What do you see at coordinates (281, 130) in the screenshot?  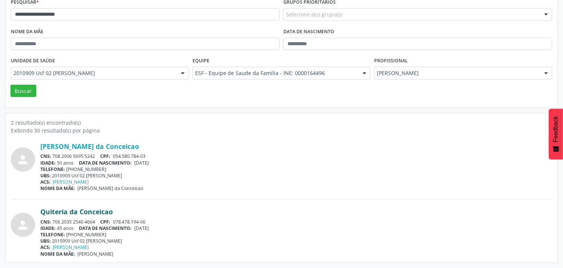 I see `div: Exibindo 30 resultado(s) por página` at bounding box center [281, 130].